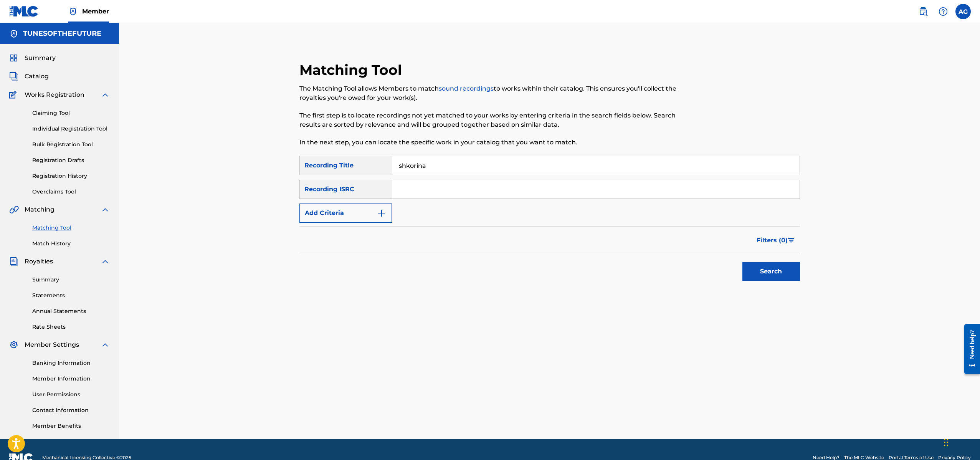 The image size is (980, 460). Describe the element at coordinates (492, 143) in the screenshot. I see `p: In the next step, you can locate the specific work in your catalog that you want to match.` at that location.